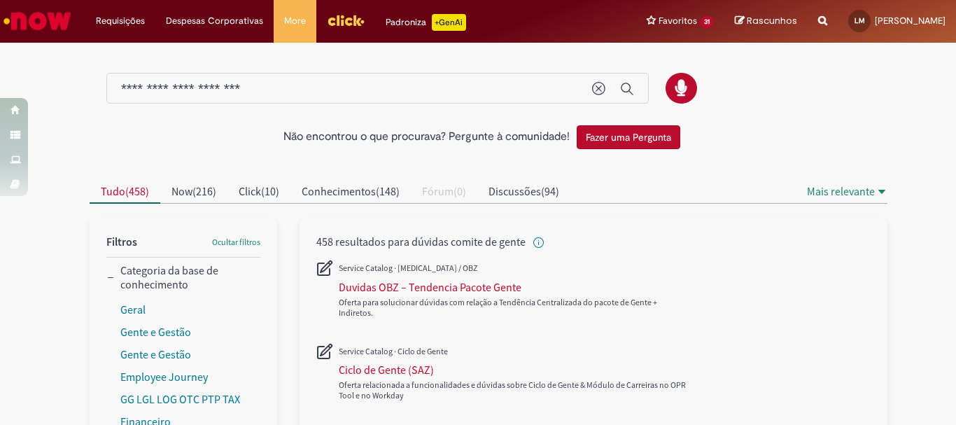 The height and width of the screenshot is (425, 956). I want to click on a: Rascunhos, so click(765, 21).